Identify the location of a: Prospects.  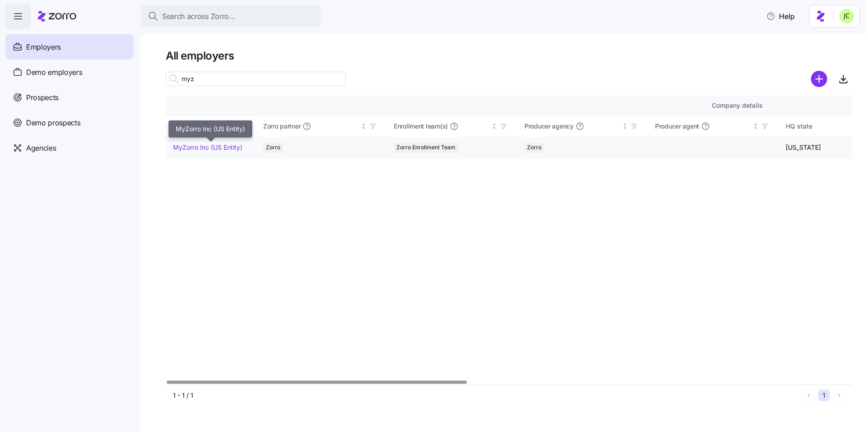
(69, 97).